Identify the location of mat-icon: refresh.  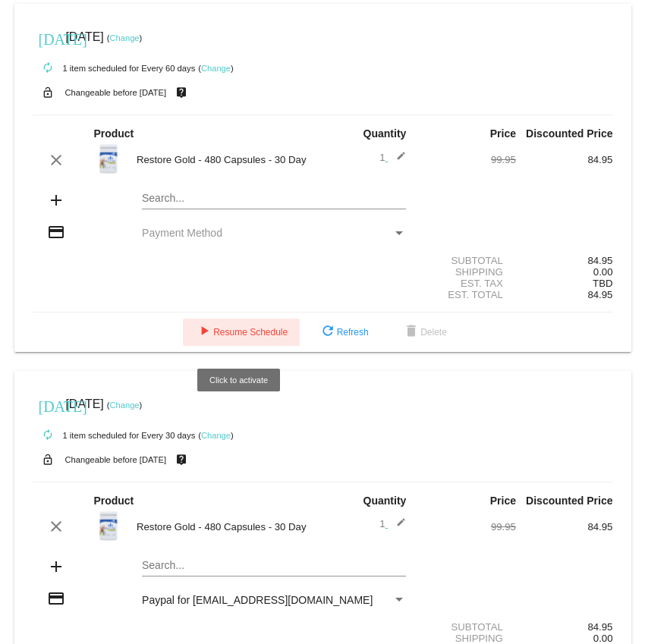
(327, 332).